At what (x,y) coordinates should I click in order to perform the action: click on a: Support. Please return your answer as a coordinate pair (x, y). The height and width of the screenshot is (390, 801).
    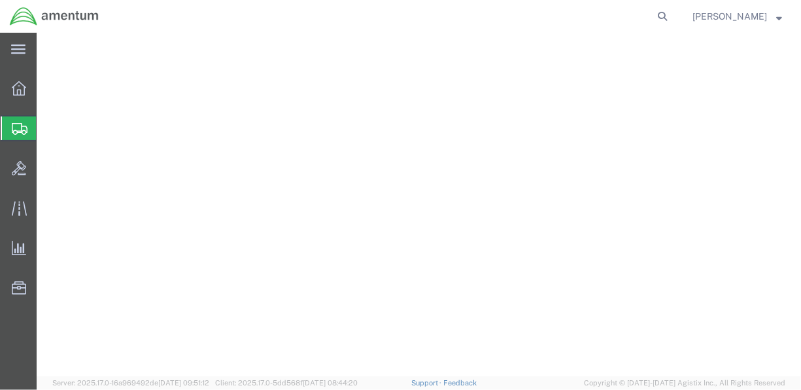
    Looking at the image, I should click on (427, 382).